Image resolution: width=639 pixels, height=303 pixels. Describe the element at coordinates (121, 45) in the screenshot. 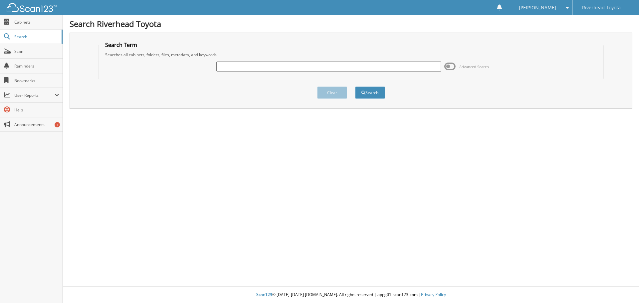

I see `legend: Search Term` at that location.